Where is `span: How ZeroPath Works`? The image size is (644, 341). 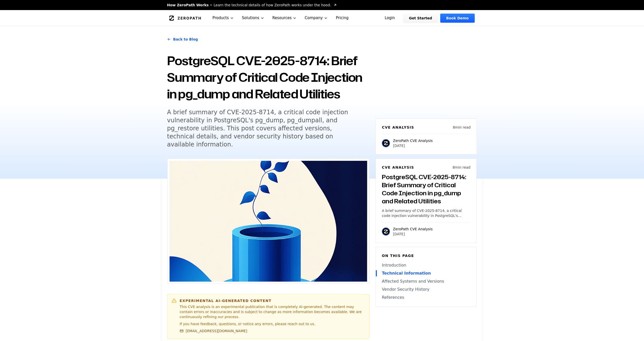
span: How ZeroPath Works is located at coordinates (187, 5).